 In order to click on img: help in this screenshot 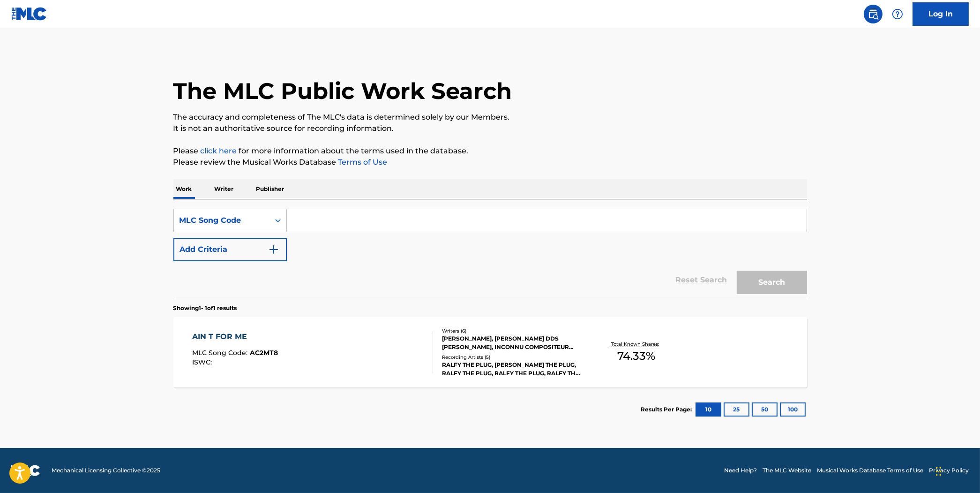, I will do `click(898, 14)`.